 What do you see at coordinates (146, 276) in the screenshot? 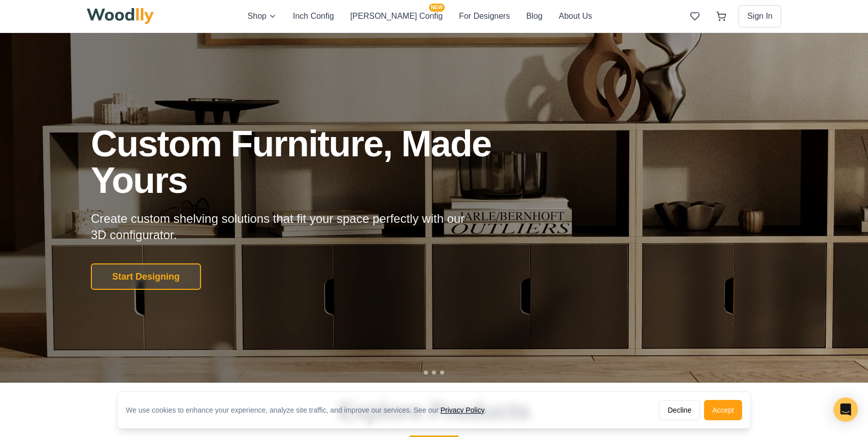
I see `button: Start Designing` at bounding box center [146, 276].